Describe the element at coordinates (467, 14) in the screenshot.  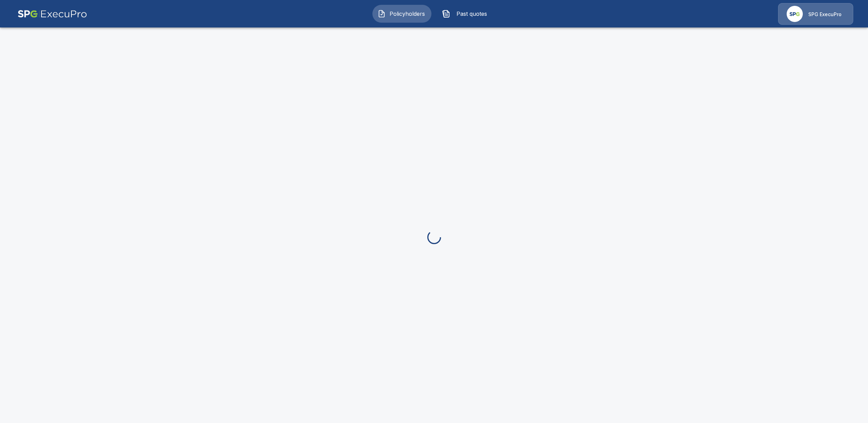
I see `a: Past quotes IconPast quotes` at that location.